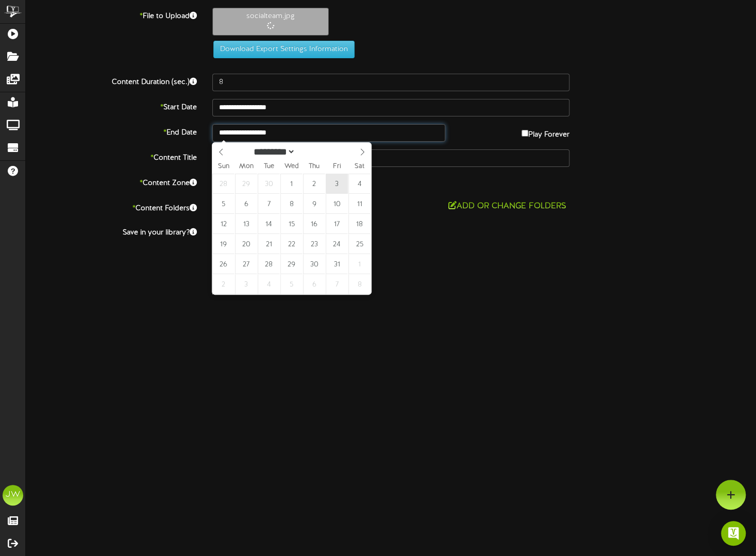 The height and width of the screenshot is (556, 756). What do you see at coordinates (13, 495) in the screenshot?
I see `div: JW` at bounding box center [13, 495].